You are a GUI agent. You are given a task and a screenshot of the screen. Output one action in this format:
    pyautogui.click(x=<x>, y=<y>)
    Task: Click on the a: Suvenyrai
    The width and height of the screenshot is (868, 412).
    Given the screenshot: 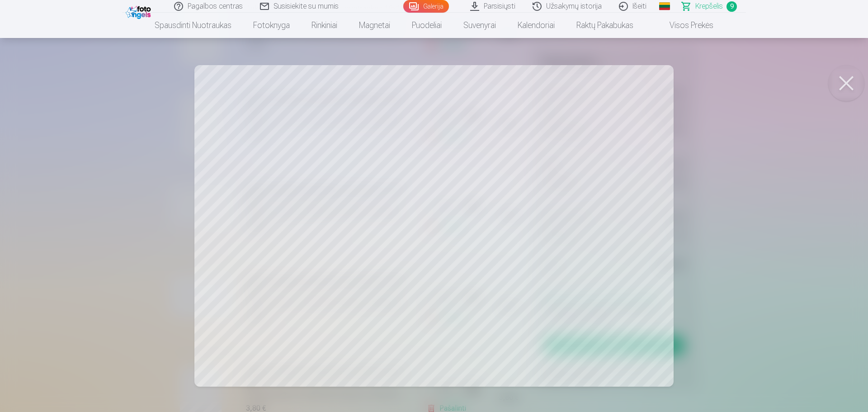 What is the action you would take?
    pyautogui.click(x=480, y=25)
    